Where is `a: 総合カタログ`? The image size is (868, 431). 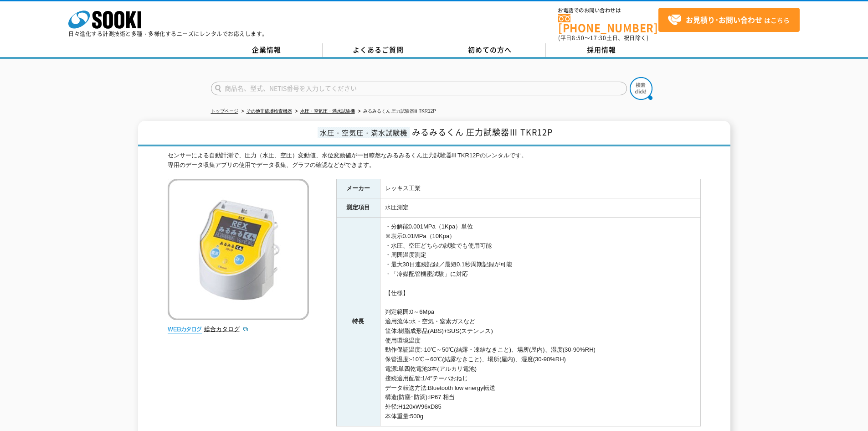 a: 総合カタログ is located at coordinates (226, 329).